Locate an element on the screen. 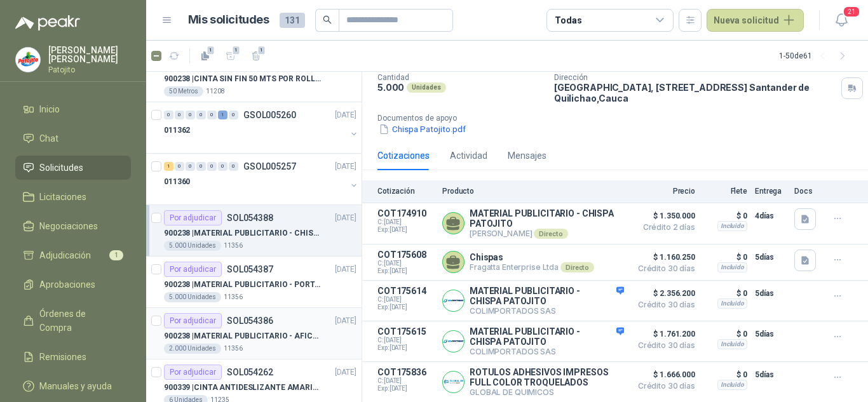 The width and height of the screenshot is (868, 402). a: Aprobaciones is located at coordinates (73, 285).